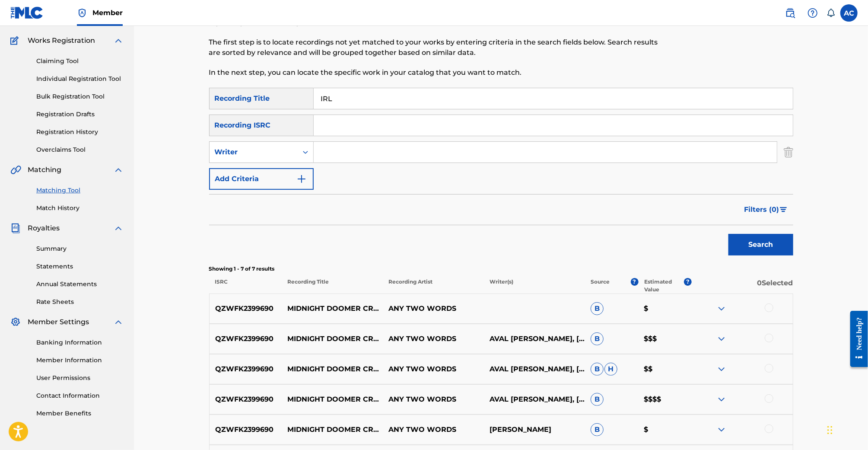 This screenshot has width=868, height=450. What do you see at coordinates (783, 209) in the screenshot?
I see `img: filter` at bounding box center [783, 209].